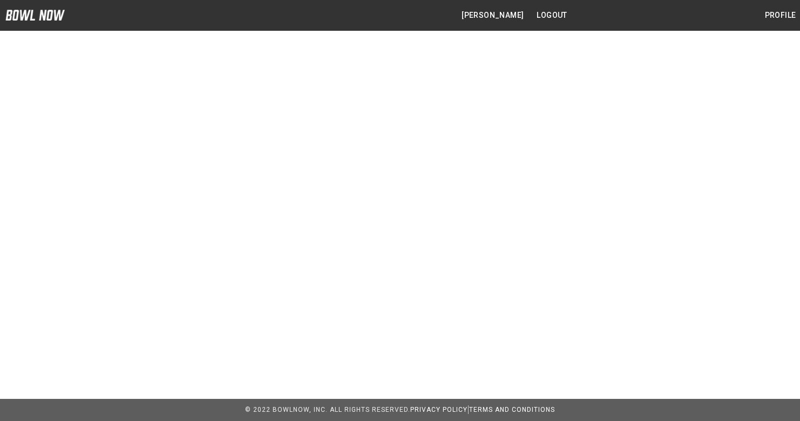 Image resolution: width=800 pixels, height=421 pixels. I want to click on span: © 2022 BowlNow, Inc. All Rights Reserved., so click(328, 410).